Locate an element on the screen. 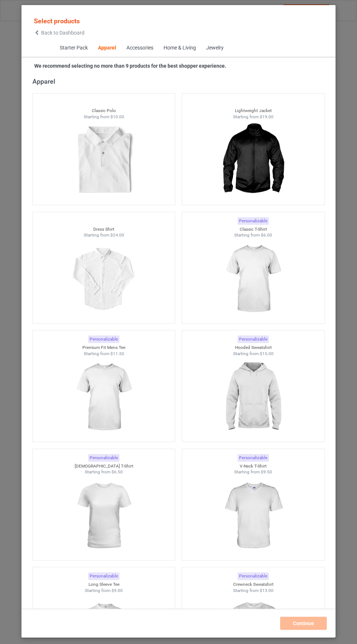  span: $24.00 is located at coordinates (117, 235).